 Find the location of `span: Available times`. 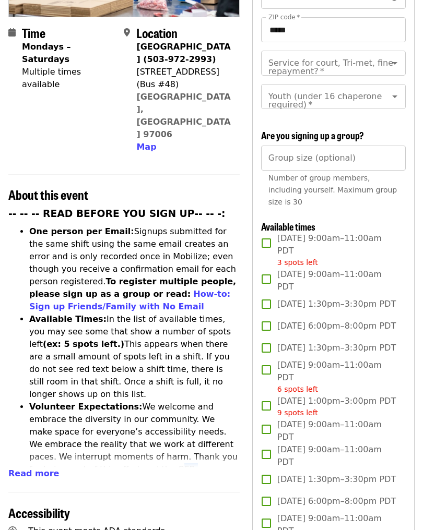

span: Available times is located at coordinates (288, 227).